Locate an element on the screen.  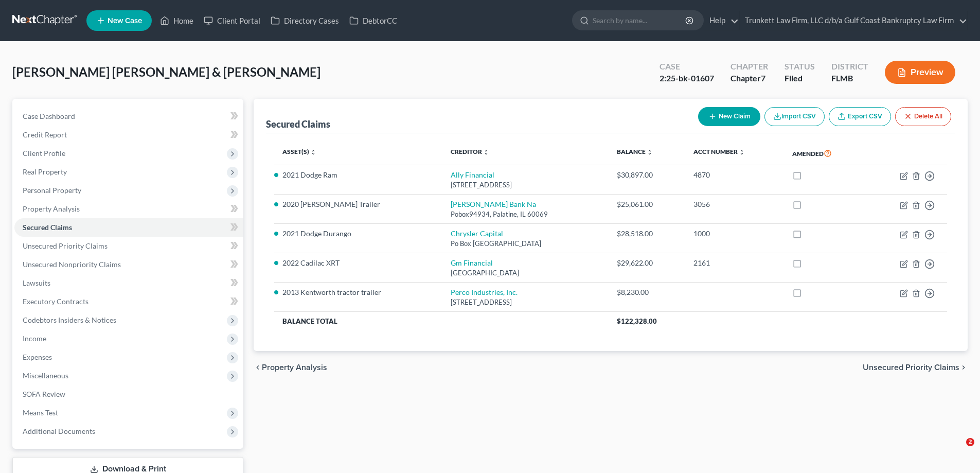
a: Property Analysis is located at coordinates (129, 209).